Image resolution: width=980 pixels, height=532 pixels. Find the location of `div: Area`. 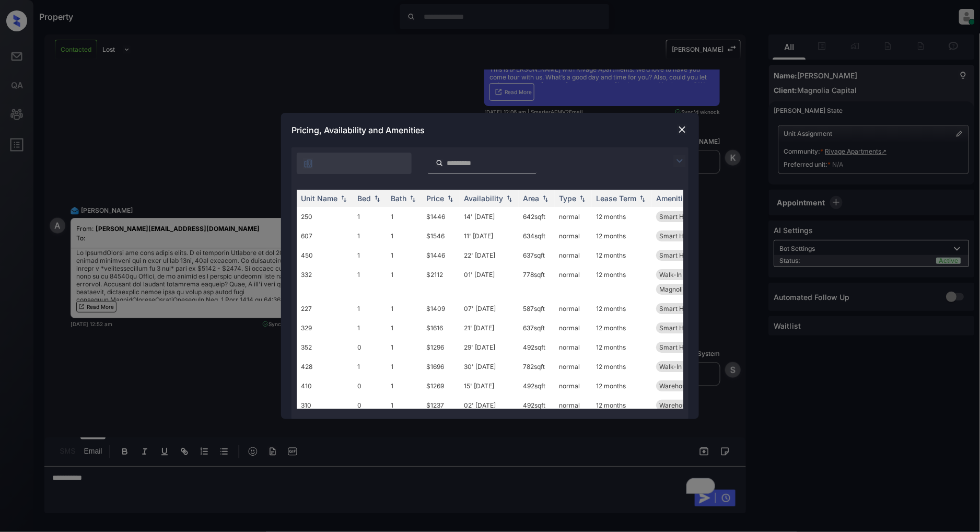

div: Area is located at coordinates (530, 198).